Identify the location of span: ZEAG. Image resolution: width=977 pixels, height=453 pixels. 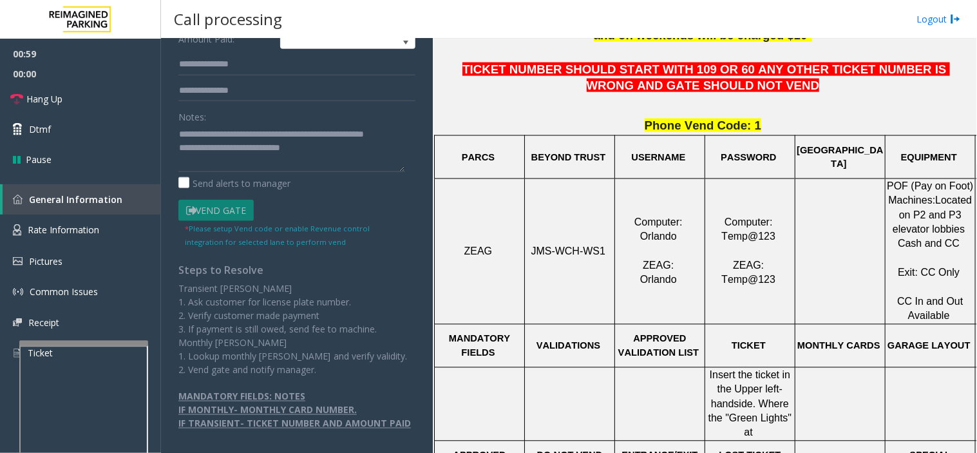
(478, 251).